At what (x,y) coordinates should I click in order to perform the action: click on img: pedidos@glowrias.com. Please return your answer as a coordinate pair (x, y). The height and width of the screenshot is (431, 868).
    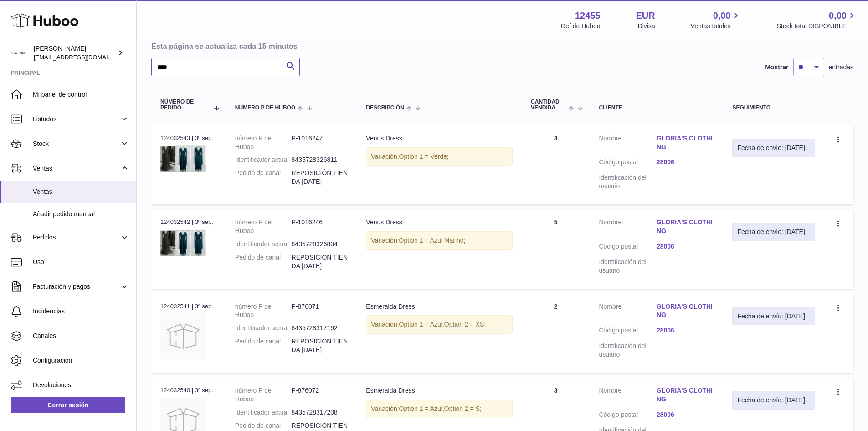
    Looking at the image, I should click on (18, 53).